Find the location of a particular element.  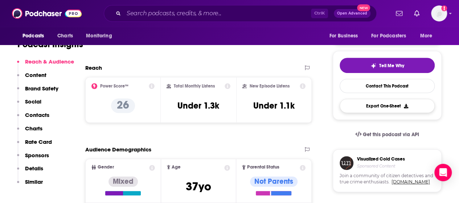

button: tell me why sparkleTell Me Why is located at coordinates (387, 65).